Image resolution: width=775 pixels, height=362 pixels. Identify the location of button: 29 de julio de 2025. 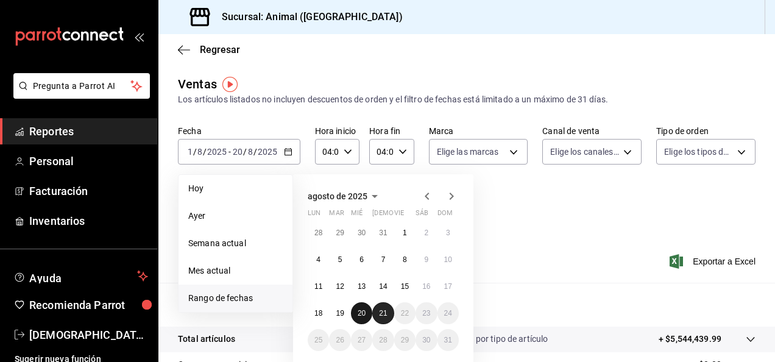
(339, 233).